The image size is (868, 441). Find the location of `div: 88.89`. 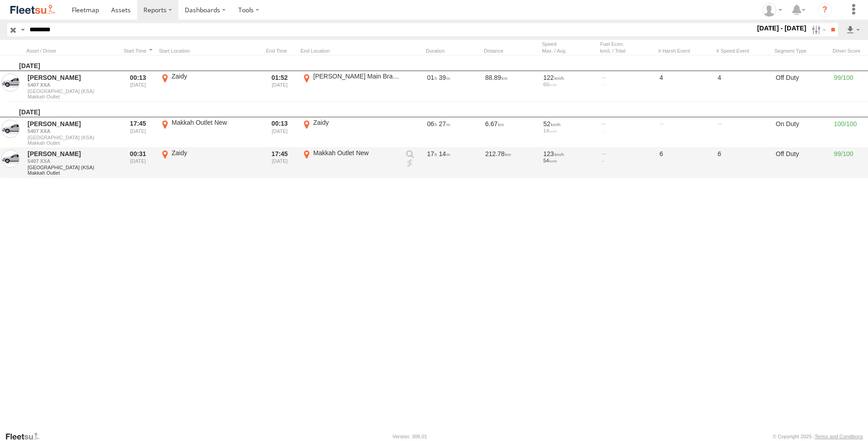

div: 88.89 is located at coordinates (511, 86).